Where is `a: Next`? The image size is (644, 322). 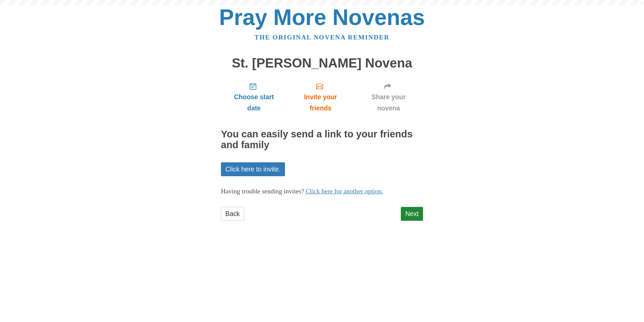
a: Next is located at coordinates (412, 214).